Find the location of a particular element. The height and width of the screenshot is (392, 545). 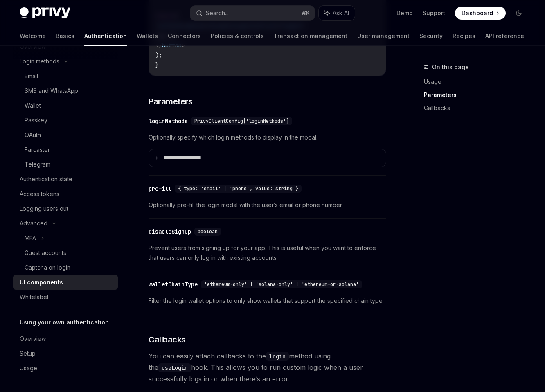

div: Login methods is located at coordinates (40, 61).